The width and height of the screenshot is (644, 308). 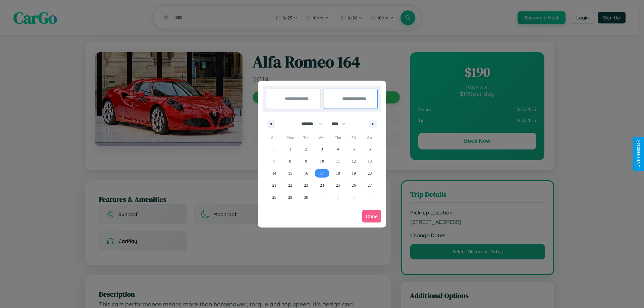 What do you see at coordinates (370, 185) in the screenshot?
I see `button: 27` at bounding box center [370, 185].